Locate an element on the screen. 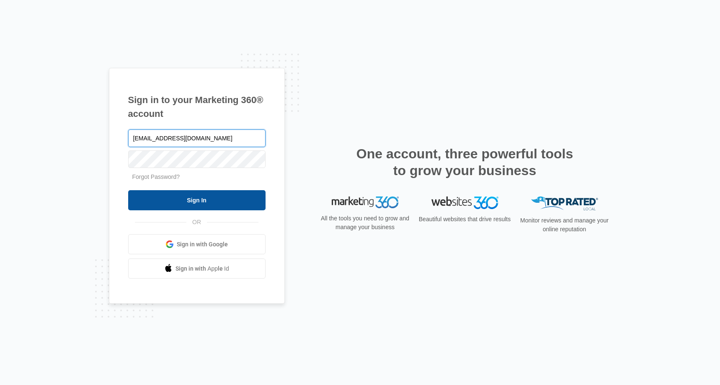 The height and width of the screenshot is (385, 720). span: OR is located at coordinates (196, 222).